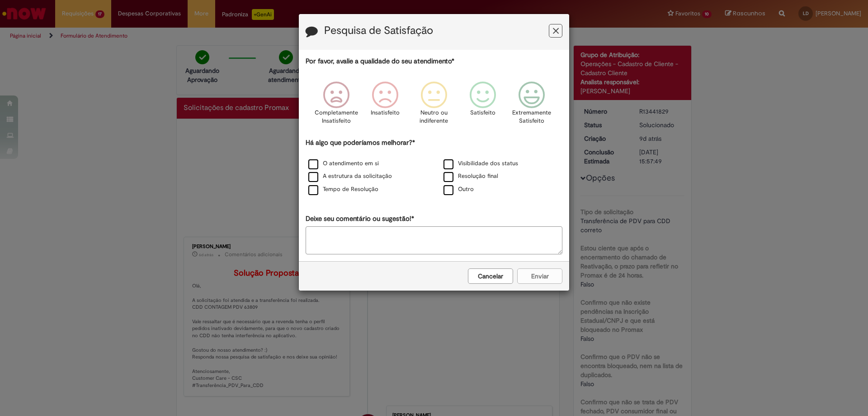 This screenshot has height=416, width=868. I want to click on label: O atendimento em si, so click(344, 163).